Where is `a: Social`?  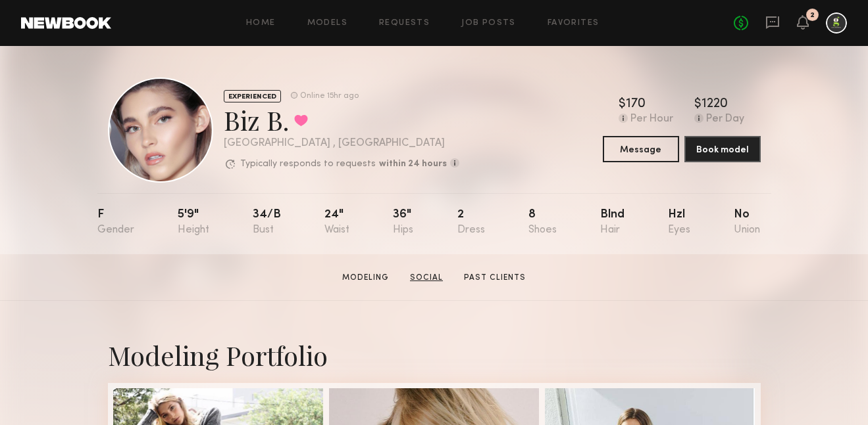
a: Social is located at coordinates (426, 278).